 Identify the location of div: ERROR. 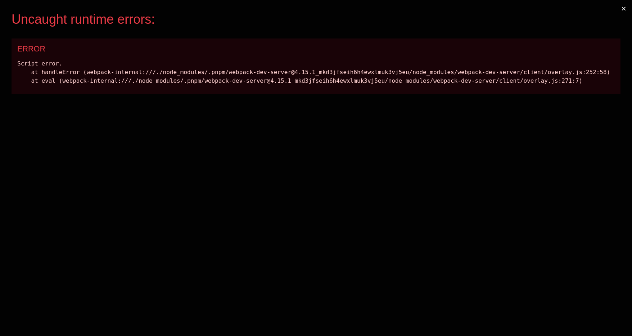
(316, 49).